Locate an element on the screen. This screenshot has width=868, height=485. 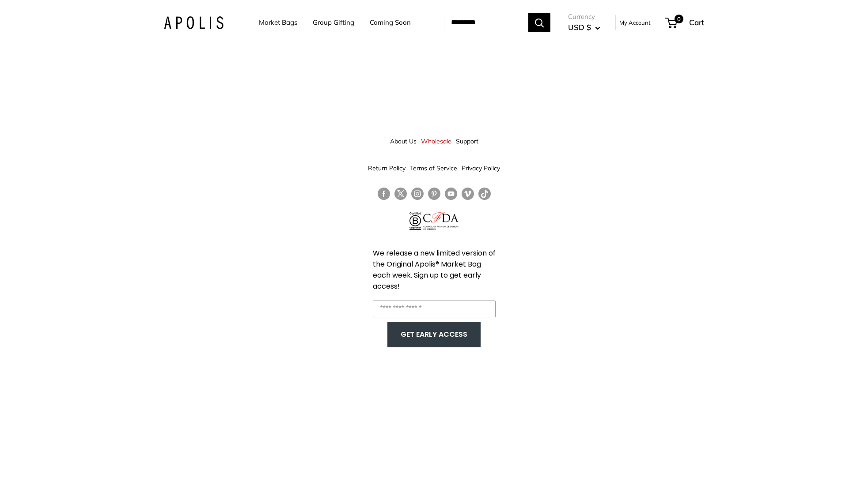
a: Follow us on Facebook is located at coordinates (384, 194).